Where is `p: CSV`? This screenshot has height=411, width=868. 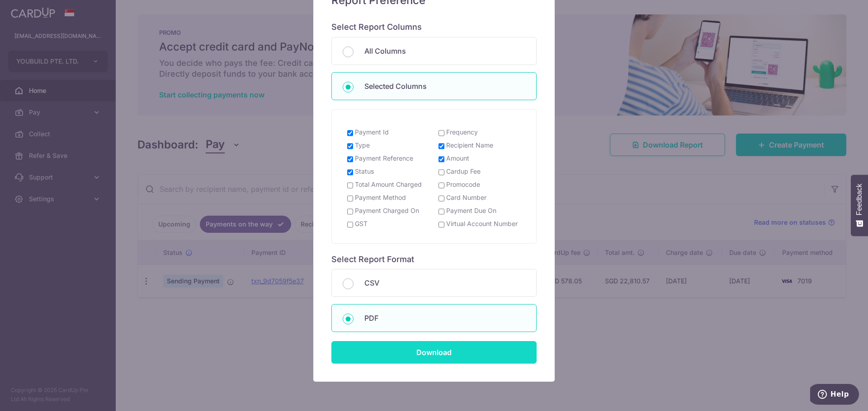 p: CSV is located at coordinates (445, 283).